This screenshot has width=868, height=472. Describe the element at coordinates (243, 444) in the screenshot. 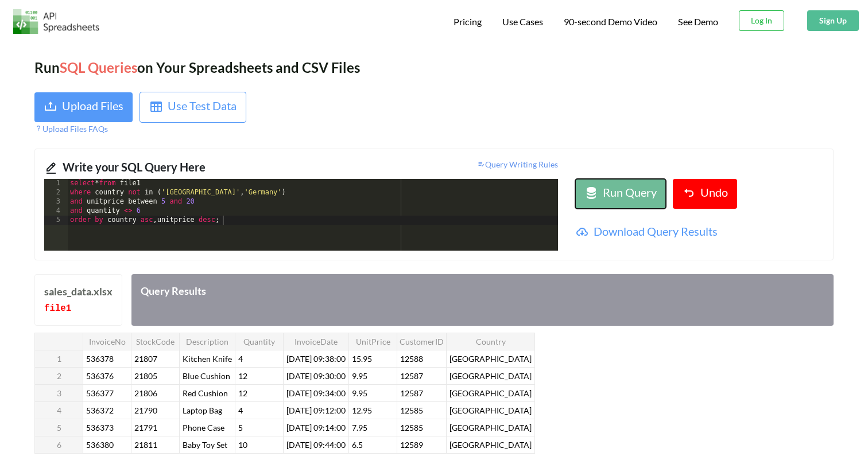

I see `span: 10` at that location.